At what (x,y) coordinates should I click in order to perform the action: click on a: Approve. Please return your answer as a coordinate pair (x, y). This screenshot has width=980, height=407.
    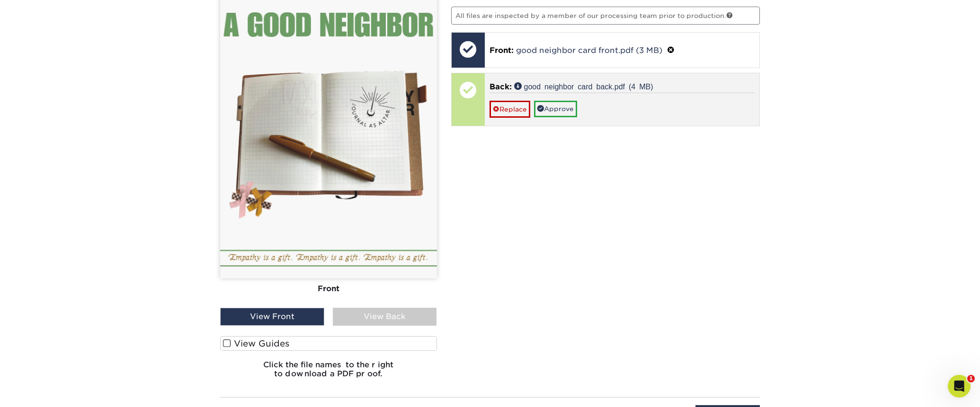
    Looking at the image, I should click on (556, 109).